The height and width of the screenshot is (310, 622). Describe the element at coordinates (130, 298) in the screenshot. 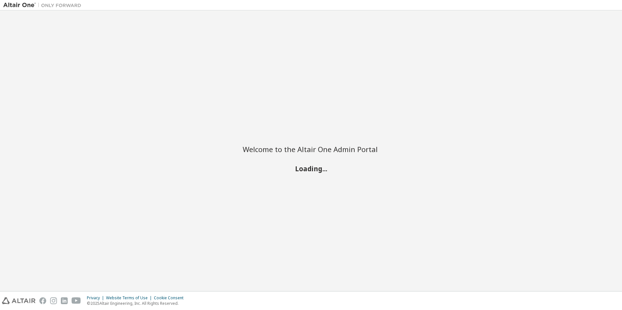

I see `div: Website Terms of Use` at that location.